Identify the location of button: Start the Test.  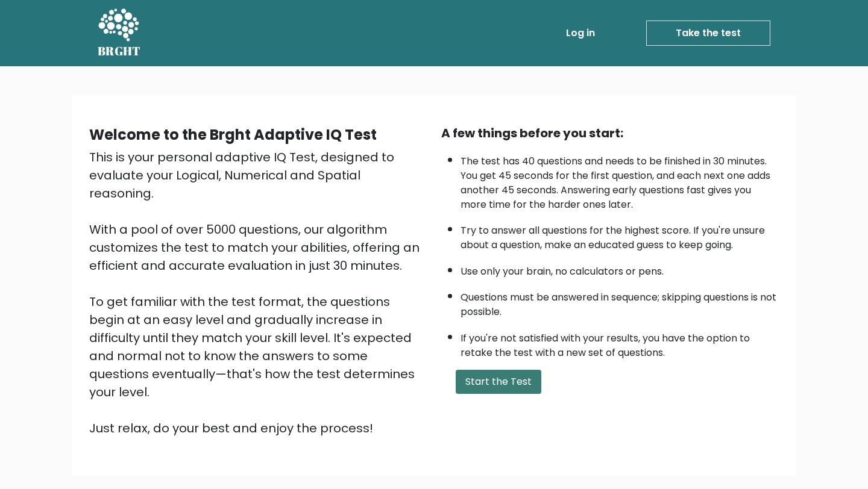
(498, 382).